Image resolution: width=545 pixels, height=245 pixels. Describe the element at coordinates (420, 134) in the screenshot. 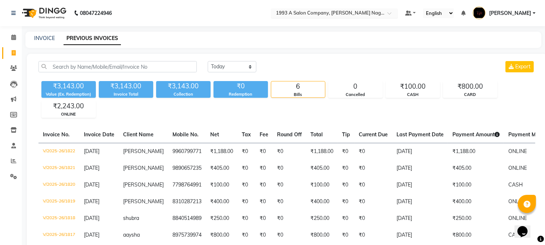

I see `span: Last Payment Date` at that location.